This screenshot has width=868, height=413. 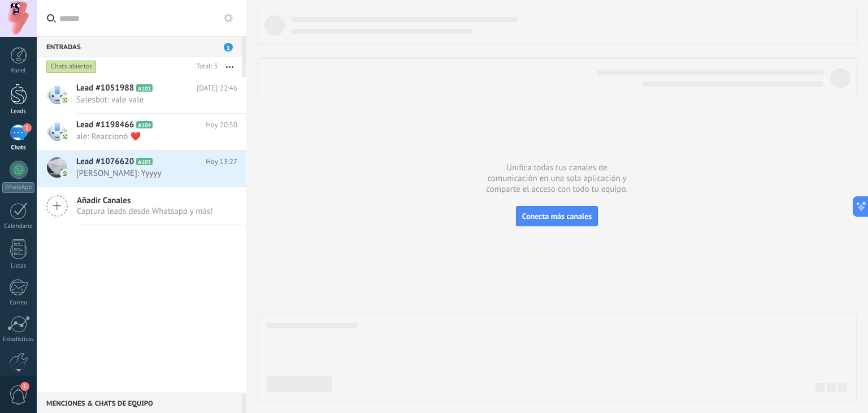 What do you see at coordinates (221, 125) in the screenshot?
I see `span: Hoy 20:50` at bounding box center [221, 125].